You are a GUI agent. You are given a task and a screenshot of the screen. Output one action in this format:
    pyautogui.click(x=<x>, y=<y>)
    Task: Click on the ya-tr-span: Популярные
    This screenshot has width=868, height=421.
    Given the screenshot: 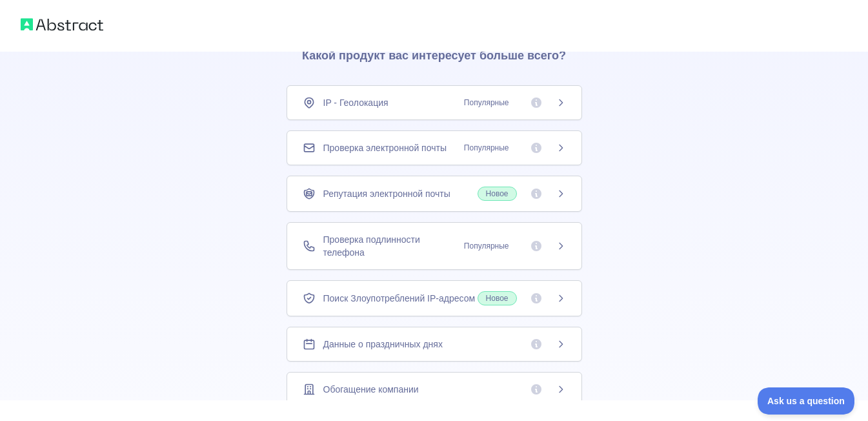 What is the action you would take?
    pyautogui.click(x=486, y=102)
    